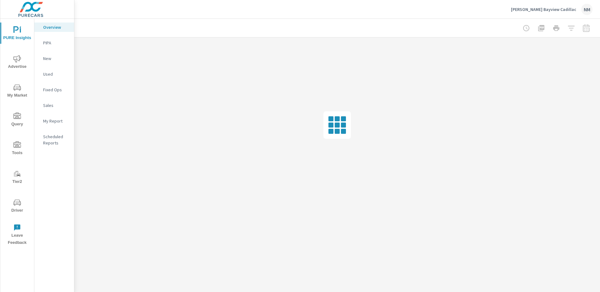 The height and width of the screenshot is (292, 600). What do you see at coordinates (54, 105) in the screenshot?
I see `div: Sales` at bounding box center [54, 105].